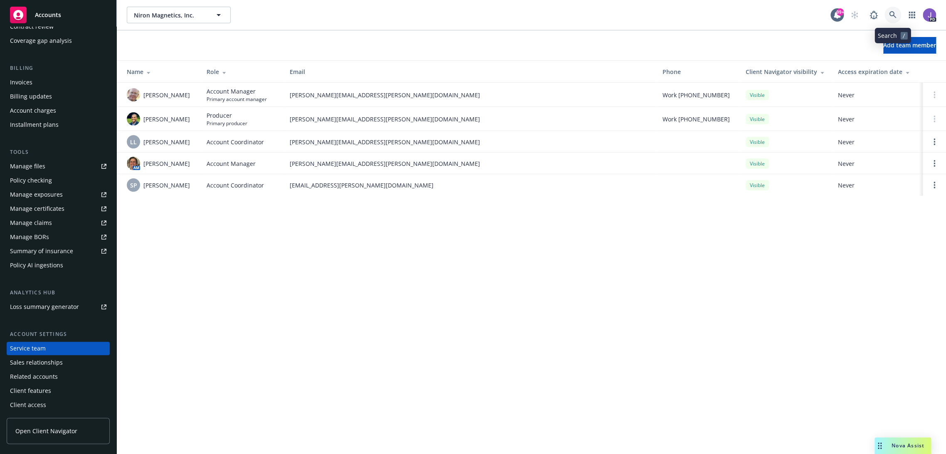  I want to click on div: Client access, so click(28, 405).